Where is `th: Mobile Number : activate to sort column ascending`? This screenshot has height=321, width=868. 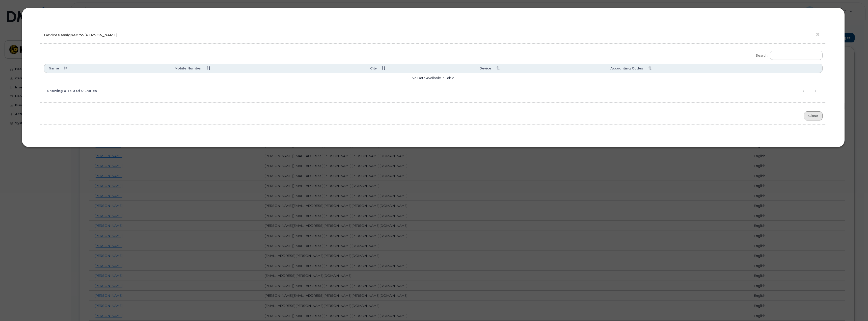
th: Mobile Number : activate to sort column ascending is located at coordinates (268, 68).